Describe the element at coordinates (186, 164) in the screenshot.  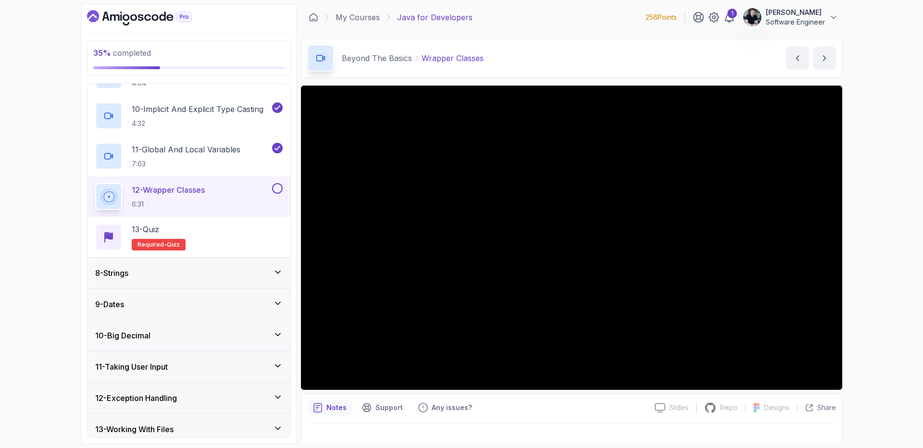
I see `p: 7:03` at that location.